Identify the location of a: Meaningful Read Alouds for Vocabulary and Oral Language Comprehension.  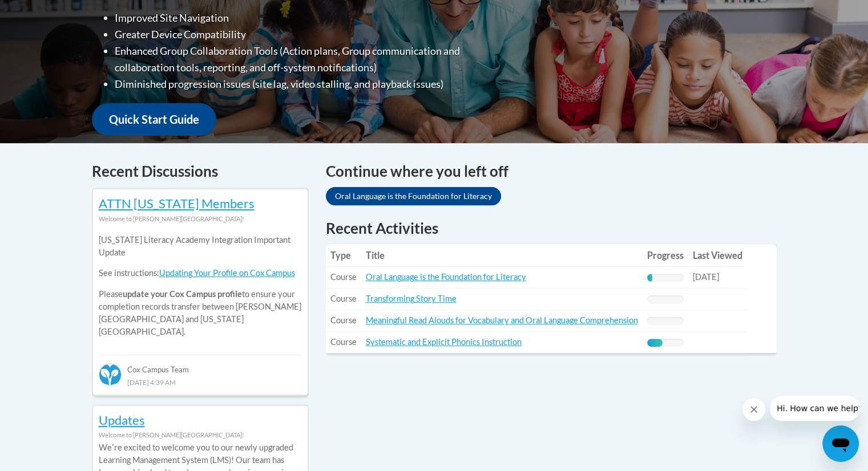
(502, 320).